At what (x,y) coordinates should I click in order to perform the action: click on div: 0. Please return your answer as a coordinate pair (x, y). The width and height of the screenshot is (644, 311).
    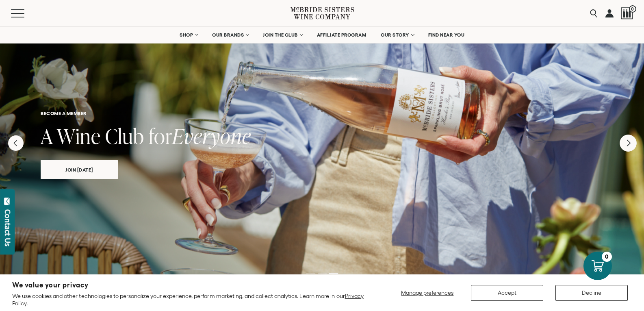
    Looking at the image, I should click on (606, 257).